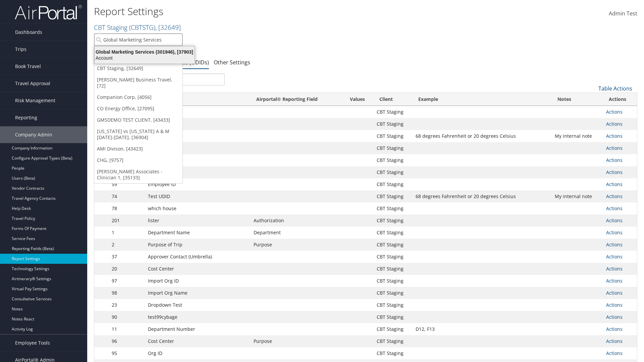  Describe the element at coordinates (357, 99) in the screenshot. I see `th: Values` at that location.